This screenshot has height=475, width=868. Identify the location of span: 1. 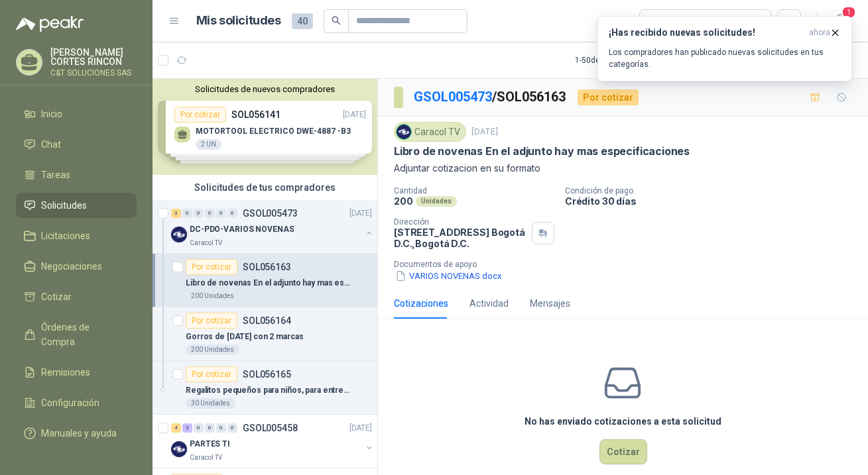
(849, 12).